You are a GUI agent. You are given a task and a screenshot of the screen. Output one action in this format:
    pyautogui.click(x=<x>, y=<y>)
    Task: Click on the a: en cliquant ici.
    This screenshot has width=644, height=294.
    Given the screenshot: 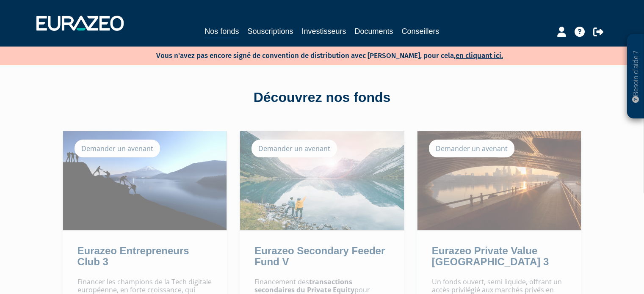 What is the action you would take?
    pyautogui.click(x=479, y=56)
    